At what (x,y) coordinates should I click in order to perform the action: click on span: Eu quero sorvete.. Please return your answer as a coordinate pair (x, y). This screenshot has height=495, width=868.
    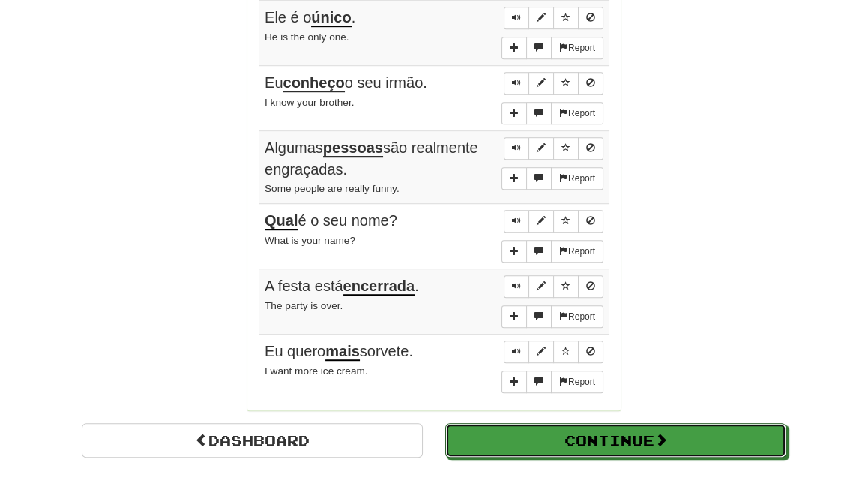
    Looking at the image, I should click on (339, 352).